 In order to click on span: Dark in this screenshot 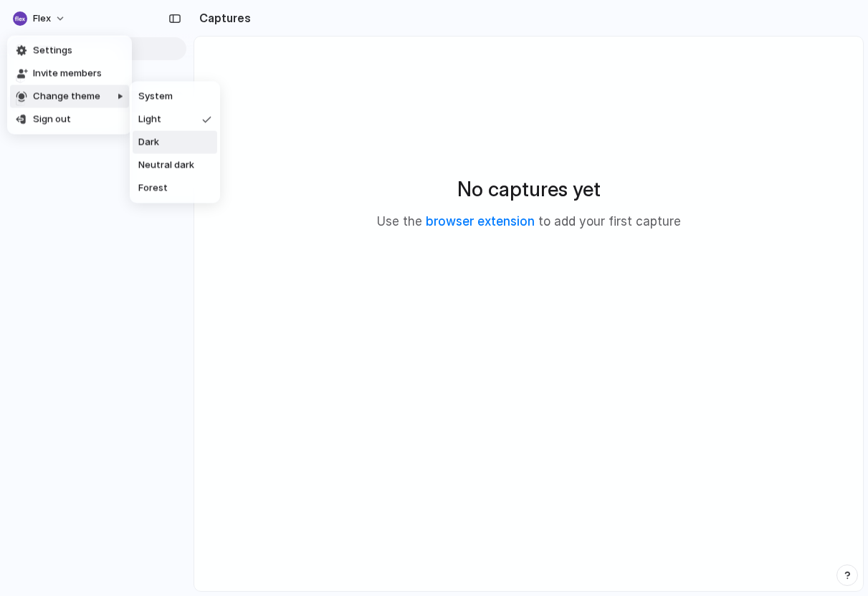, I will do `click(148, 142)`.